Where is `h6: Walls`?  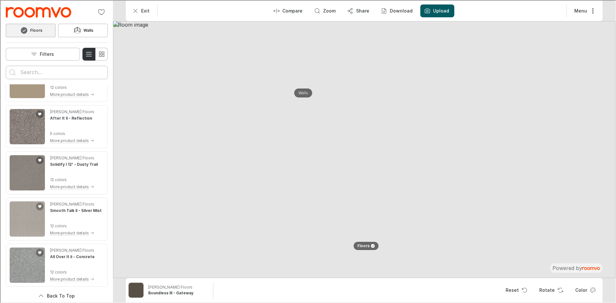
h6: Walls is located at coordinates (88, 30).